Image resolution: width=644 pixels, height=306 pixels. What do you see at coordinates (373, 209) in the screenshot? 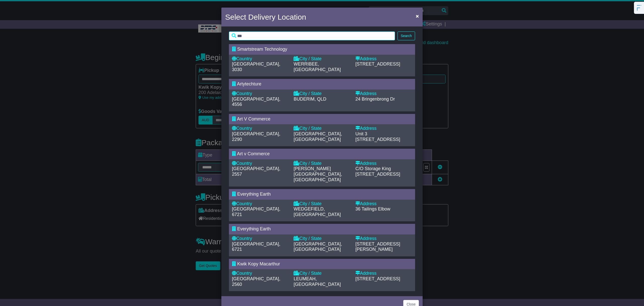
I see `span: 36 Tailings Elbow` at bounding box center [373, 209].